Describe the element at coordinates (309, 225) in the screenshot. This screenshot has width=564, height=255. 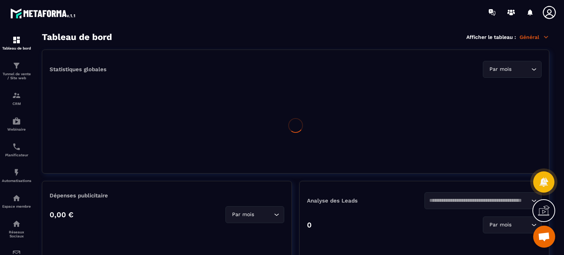
I see `p: 0` at that location.